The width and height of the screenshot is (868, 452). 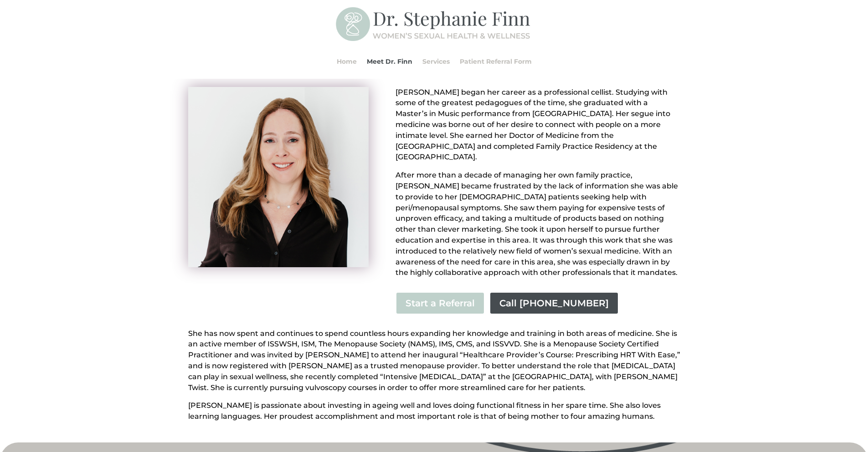 I want to click on a: Services, so click(x=436, y=61).